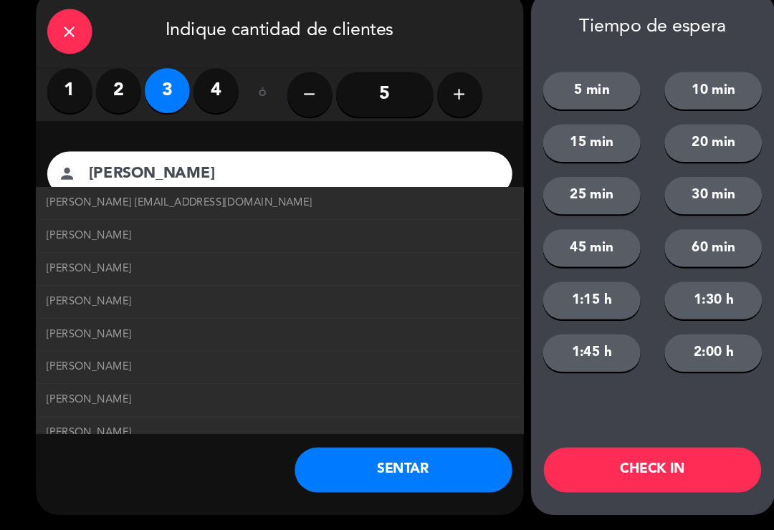 This screenshot has height=530, width=774. I want to click on i: remove, so click(296, 114).